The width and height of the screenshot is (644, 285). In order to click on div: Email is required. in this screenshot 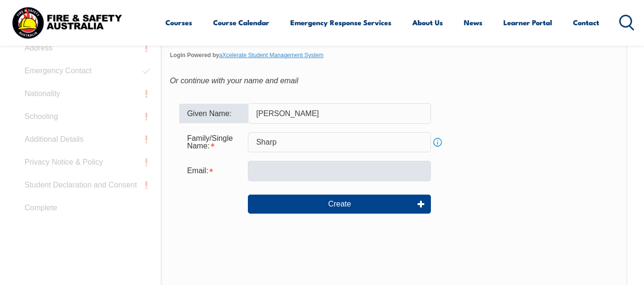, I will do `click(213, 171)`.